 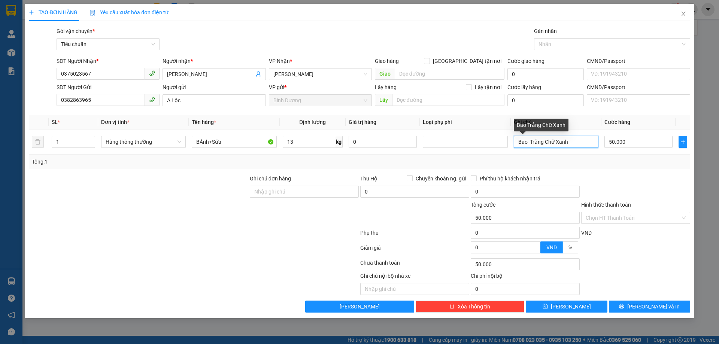 What do you see at coordinates (415, 250) in the screenshot?
I see `div: Giảm giá` at bounding box center [415, 250].